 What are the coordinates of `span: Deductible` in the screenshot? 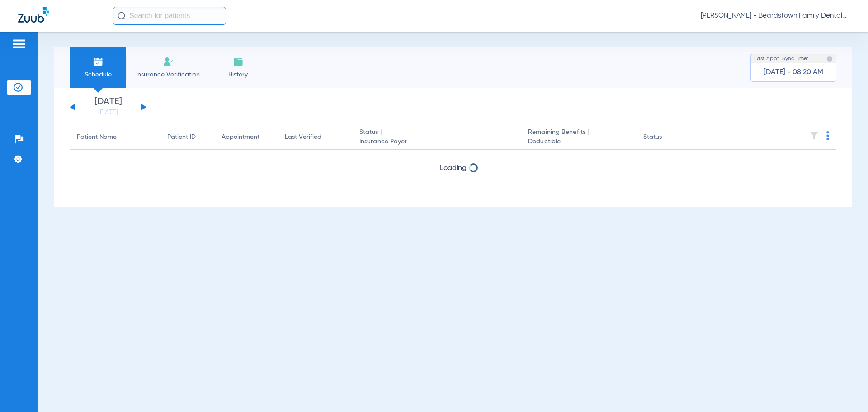 It's located at (578, 142).